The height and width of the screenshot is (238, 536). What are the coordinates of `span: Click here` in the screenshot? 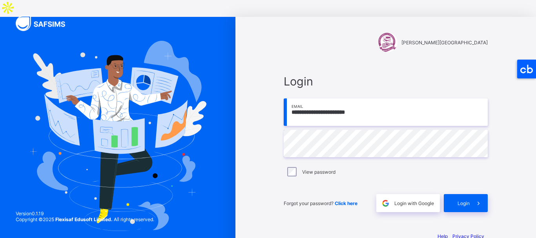 It's located at (346, 203).